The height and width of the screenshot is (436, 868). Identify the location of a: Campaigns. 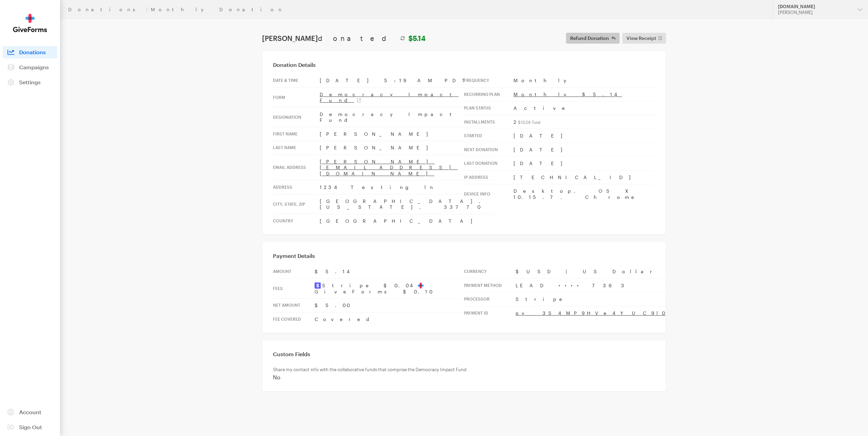
(30, 67).